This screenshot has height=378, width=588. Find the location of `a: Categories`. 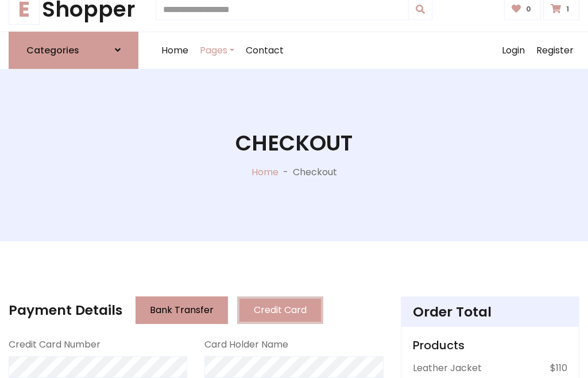

a: Categories is located at coordinates (74, 50).